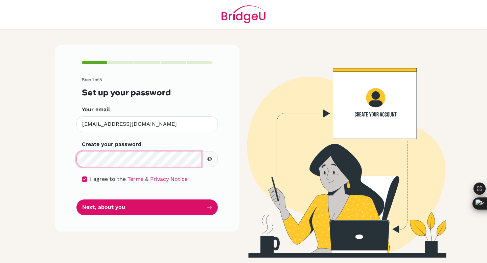 The image size is (487, 263). Describe the element at coordinates (147, 124) in the screenshot. I see `input: Insert your email*` at that location.